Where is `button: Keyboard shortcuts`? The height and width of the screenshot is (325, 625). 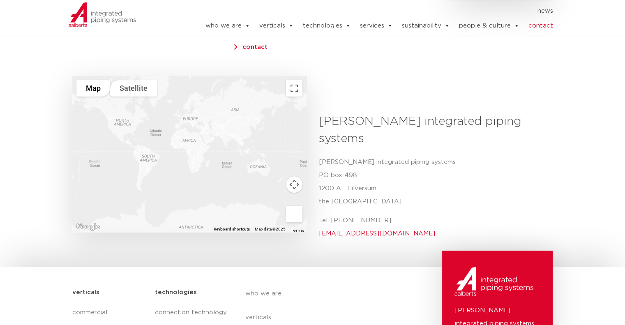 button: Keyboard shortcuts is located at coordinates (232, 229).